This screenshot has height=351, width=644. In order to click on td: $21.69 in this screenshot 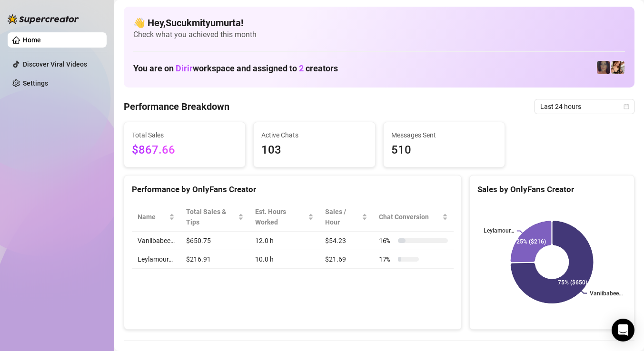, I will do `click(346, 259)`.